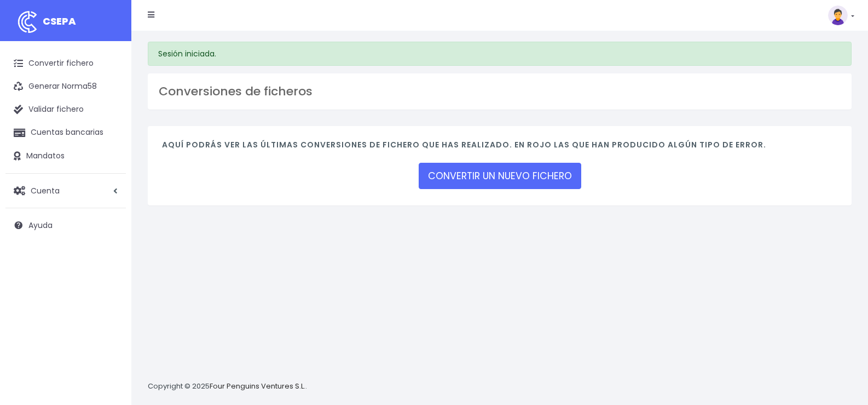 Image resolution: width=868 pixels, height=405 pixels. Describe the element at coordinates (65, 225) in the screenshot. I see `a: Ayuda` at that location.